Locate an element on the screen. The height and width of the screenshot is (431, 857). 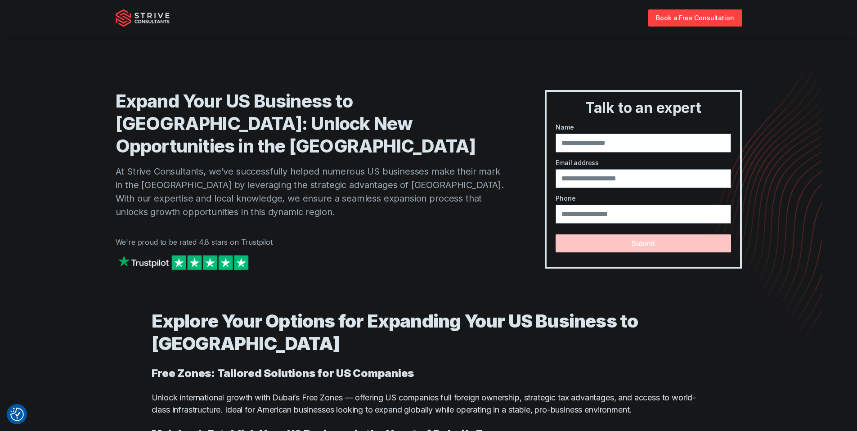
label: Phone is located at coordinates (643, 198).